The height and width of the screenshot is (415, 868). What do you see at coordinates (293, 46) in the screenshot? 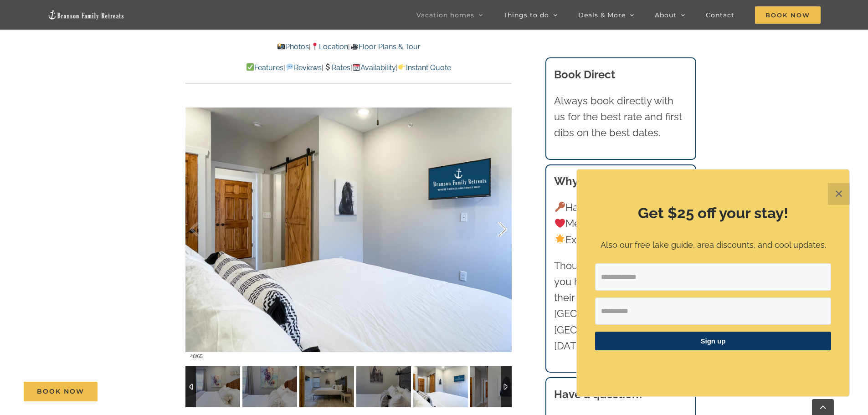
I see `a: Photos` at bounding box center [293, 46].